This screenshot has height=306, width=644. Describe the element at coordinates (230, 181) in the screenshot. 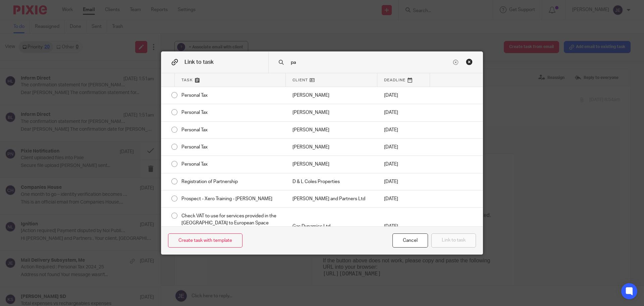

I see `div: Registration of Partnership` at that location.